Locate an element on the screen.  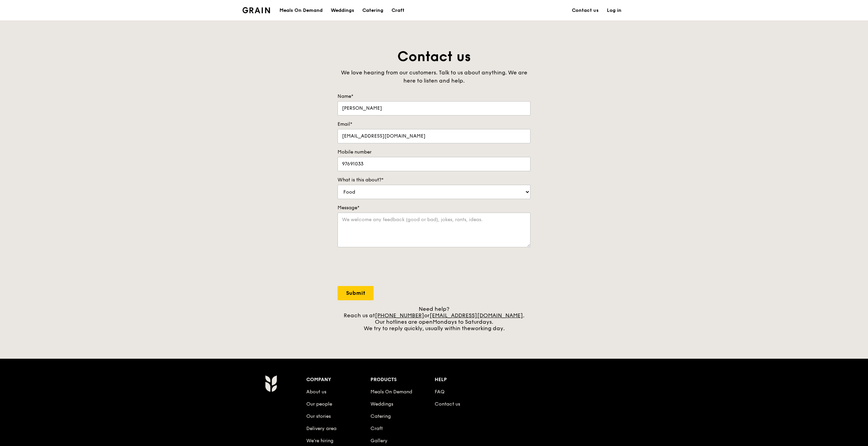
h1: Contact us is located at coordinates (434, 56).